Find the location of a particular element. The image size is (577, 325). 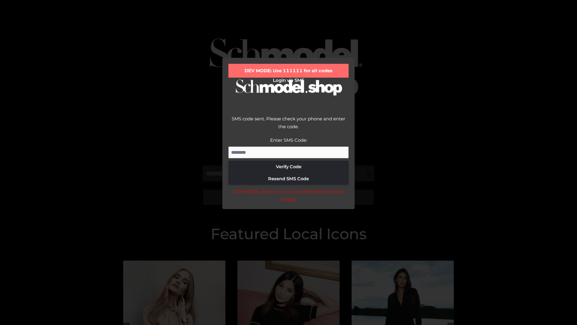

div: SMS code sent. Please check your phone and enter the code. is located at coordinates (288, 125).